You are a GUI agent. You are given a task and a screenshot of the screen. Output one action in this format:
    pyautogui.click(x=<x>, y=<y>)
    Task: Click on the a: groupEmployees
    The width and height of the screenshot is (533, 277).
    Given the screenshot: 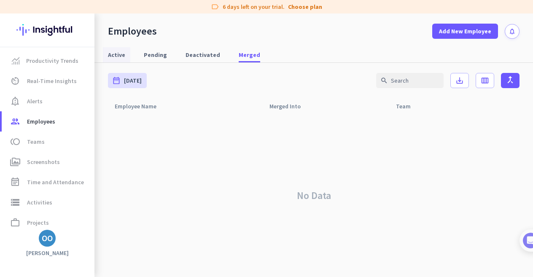 What is the action you would take?
    pyautogui.click(x=48, y=121)
    